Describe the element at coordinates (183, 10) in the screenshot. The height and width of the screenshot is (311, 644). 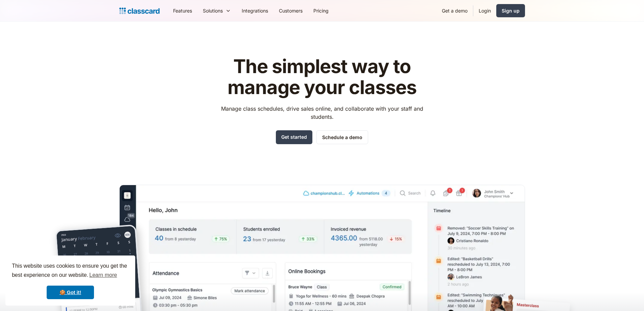
I see `a: Features` at that location.